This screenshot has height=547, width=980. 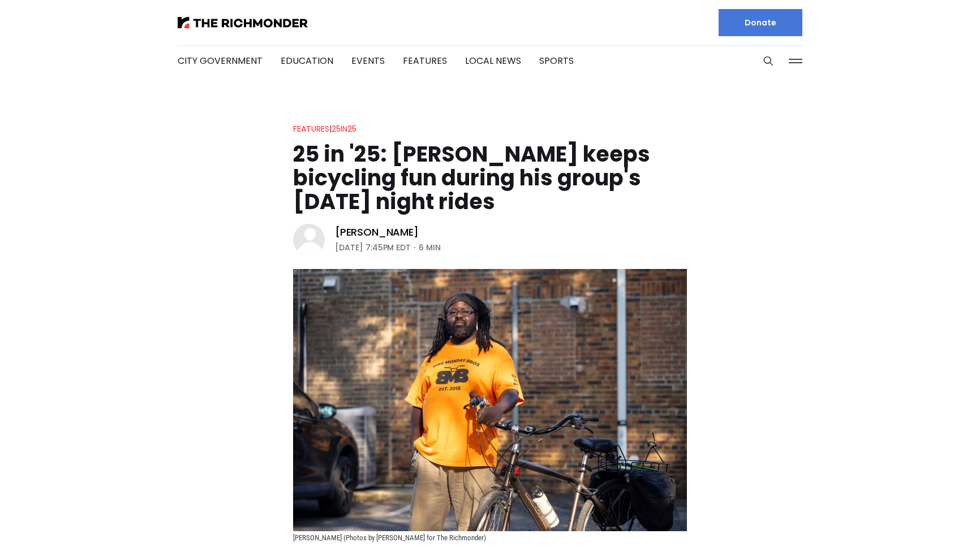 What do you see at coordinates (243, 23) in the screenshot?
I see `img: The Richmonder` at bounding box center [243, 23].